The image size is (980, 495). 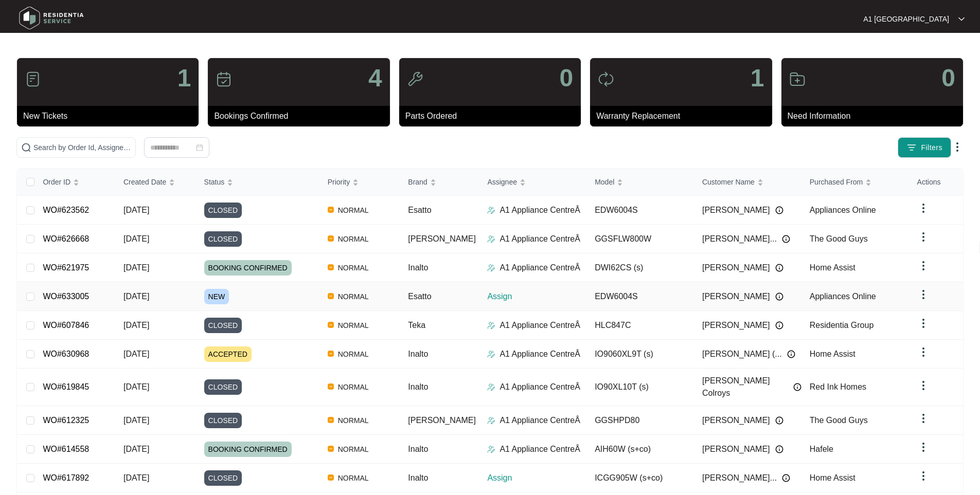 I want to click on a: WO#630968, so click(x=66, y=354).